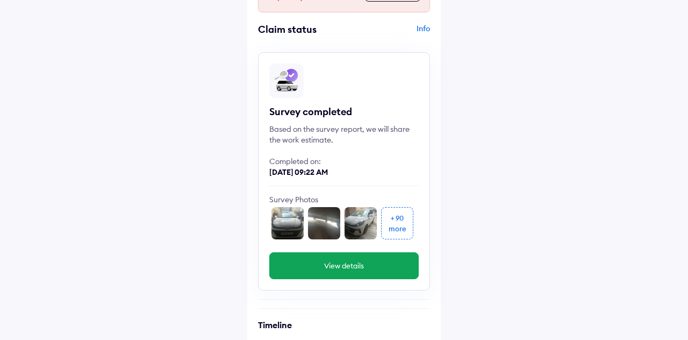  What do you see at coordinates (397, 229) in the screenshot?
I see `div: more` at bounding box center [397, 229].